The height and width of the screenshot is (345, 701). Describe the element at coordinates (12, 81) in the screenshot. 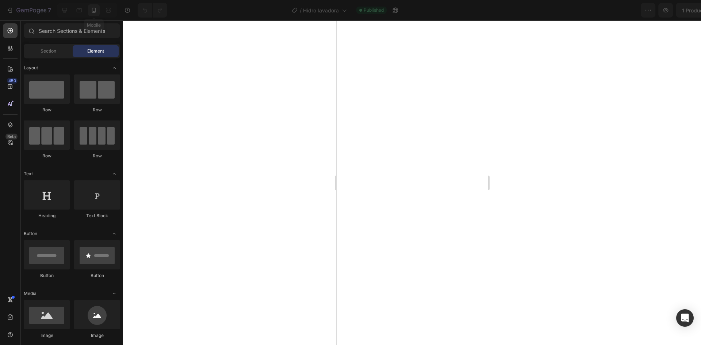

I see `div: 450` at that location.